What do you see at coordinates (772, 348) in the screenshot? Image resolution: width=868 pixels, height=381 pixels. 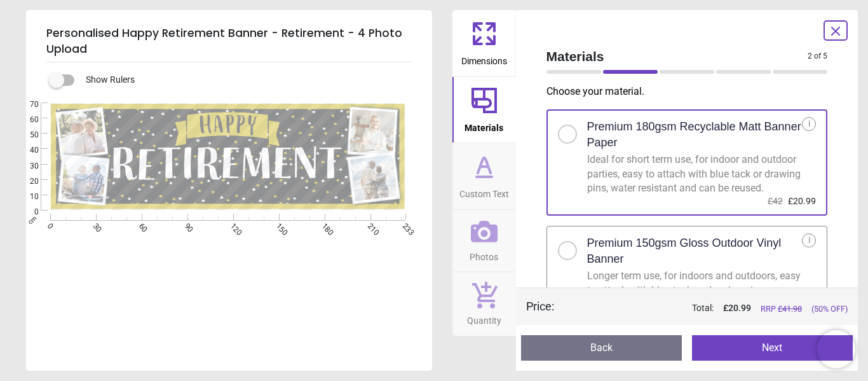 I see `button: Next` at bounding box center [772, 348].